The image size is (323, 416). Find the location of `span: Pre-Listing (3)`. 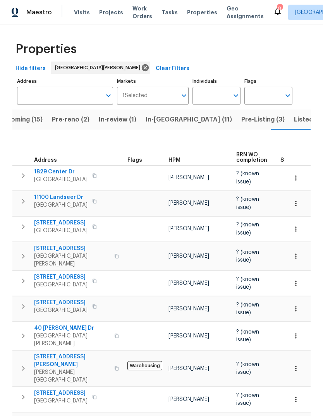

span: Pre-Listing (3) is located at coordinates (263, 120).